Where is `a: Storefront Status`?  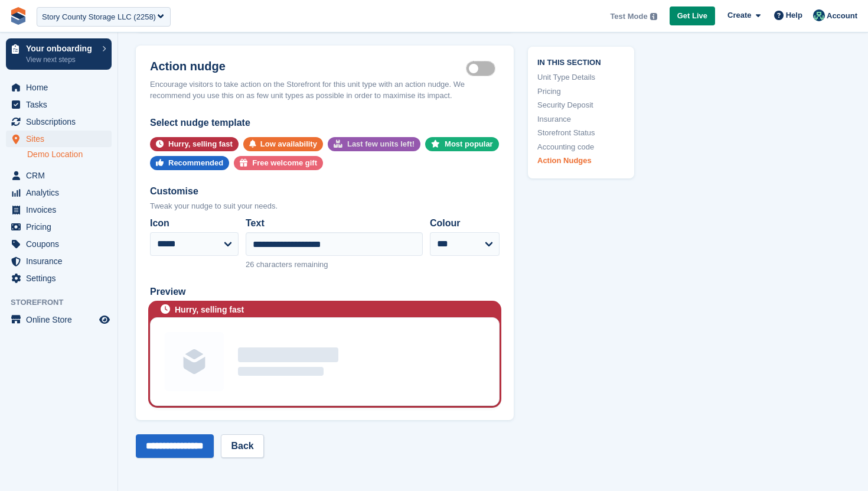 a: Storefront Status is located at coordinates (581, 133).